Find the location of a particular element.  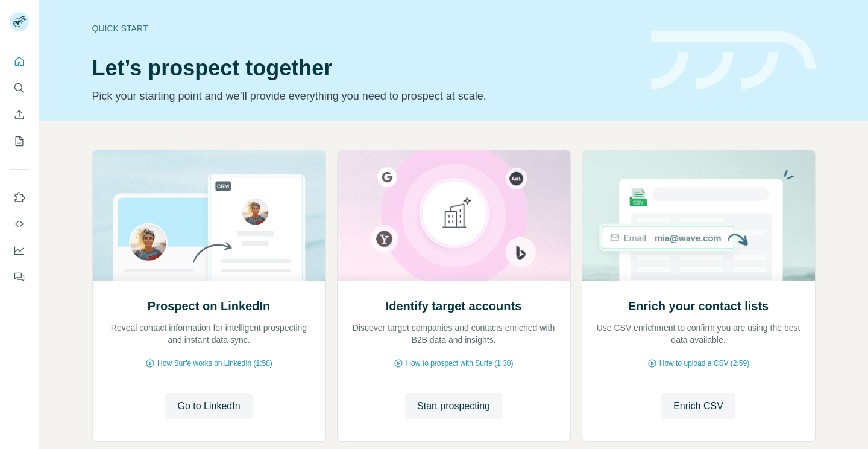

p: Reveal contact information for intelligent prospecting and instant data sync. is located at coordinates (209, 333).